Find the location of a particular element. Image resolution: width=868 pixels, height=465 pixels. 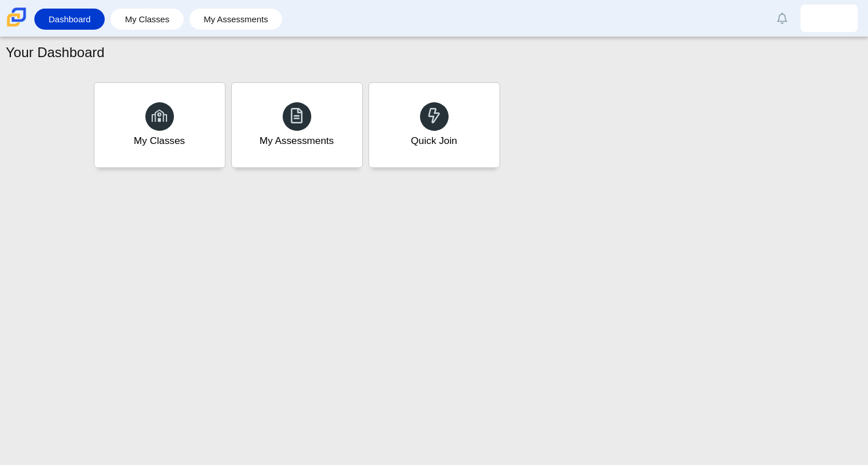

div: My Assessments is located at coordinates (297, 141).